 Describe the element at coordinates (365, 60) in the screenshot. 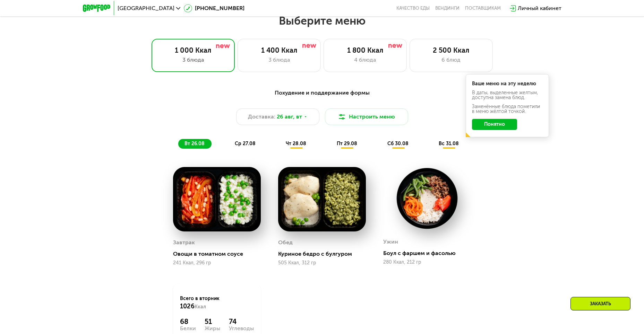

I see `div: 4 блюда` at that location.